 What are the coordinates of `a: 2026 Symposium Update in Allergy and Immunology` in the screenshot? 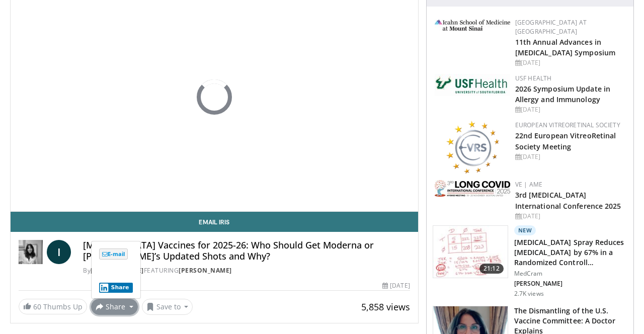 It's located at (563, 94).